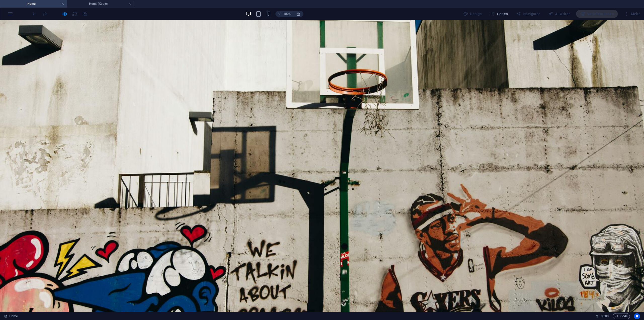 The image size is (644, 320). I want to click on h6: Session-Zeit, so click(602, 316).